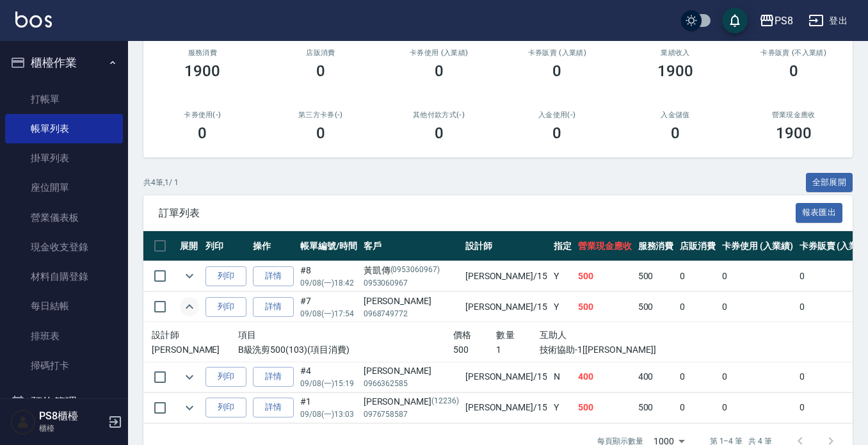  I want to click on h2: 卡券販賣 (入業績), so click(556, 52).